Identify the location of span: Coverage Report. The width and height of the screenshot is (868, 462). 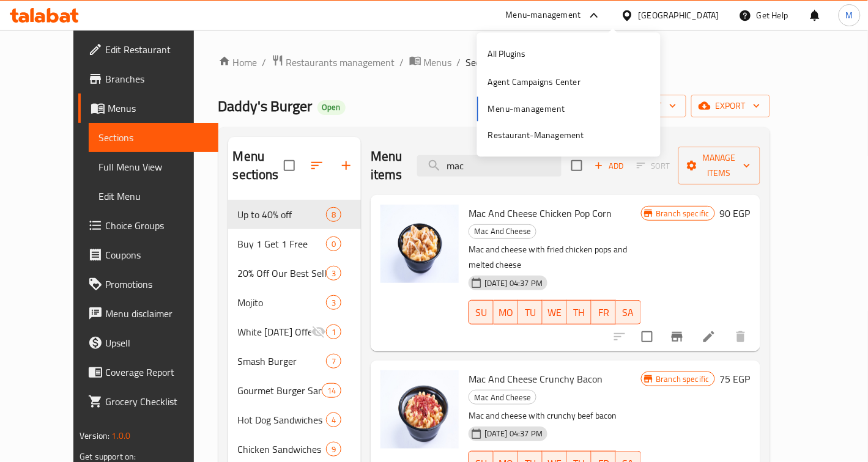
(157, 372).